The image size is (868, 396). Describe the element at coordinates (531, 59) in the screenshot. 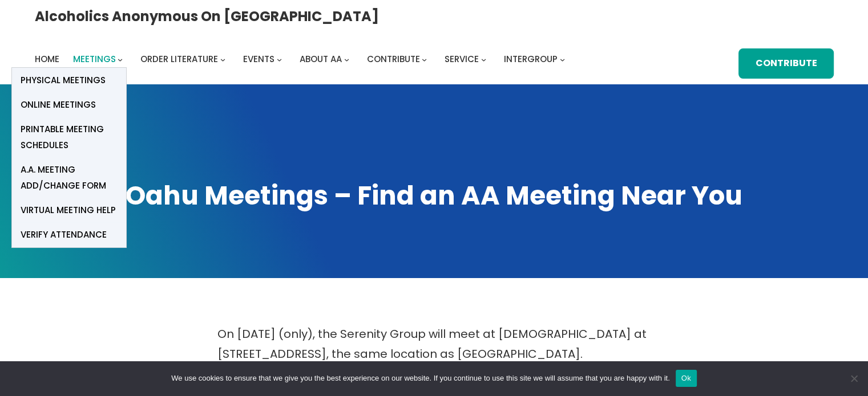

I see `span: Intergroup` at that location.